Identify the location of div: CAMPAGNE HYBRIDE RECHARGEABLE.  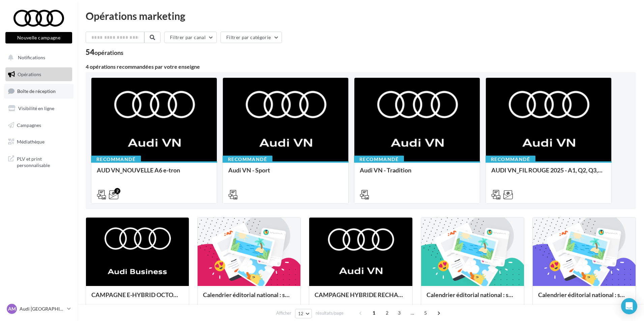
(360, 298).